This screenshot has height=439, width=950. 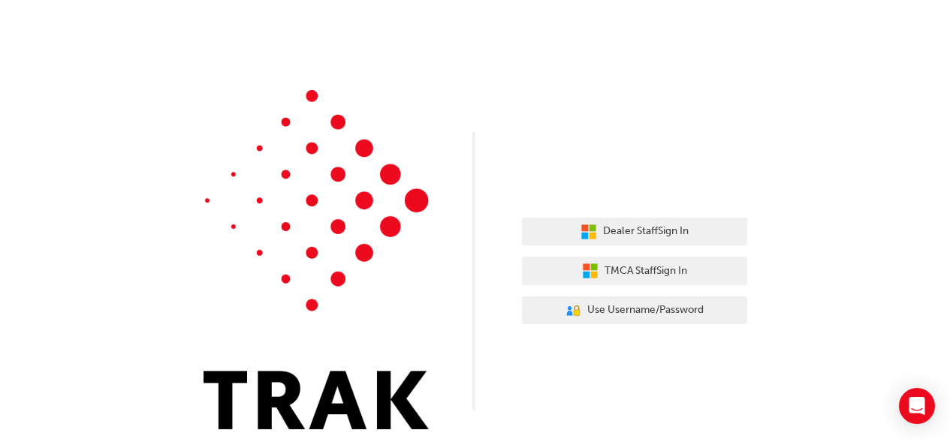 What do you see at coordinates (635, 311) in the screenshot?
I see `button: Use Username/Password` at bounding box center [635, 311].